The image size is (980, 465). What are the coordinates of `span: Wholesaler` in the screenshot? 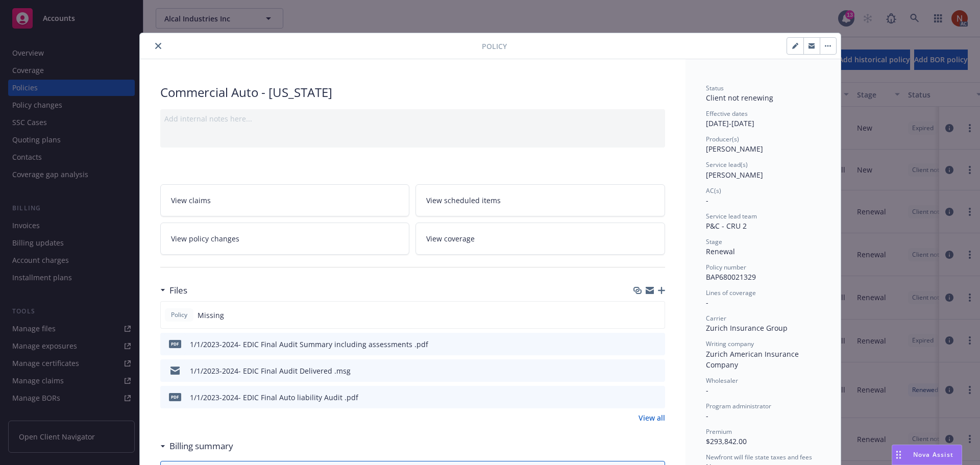 It's located at (722, 380).